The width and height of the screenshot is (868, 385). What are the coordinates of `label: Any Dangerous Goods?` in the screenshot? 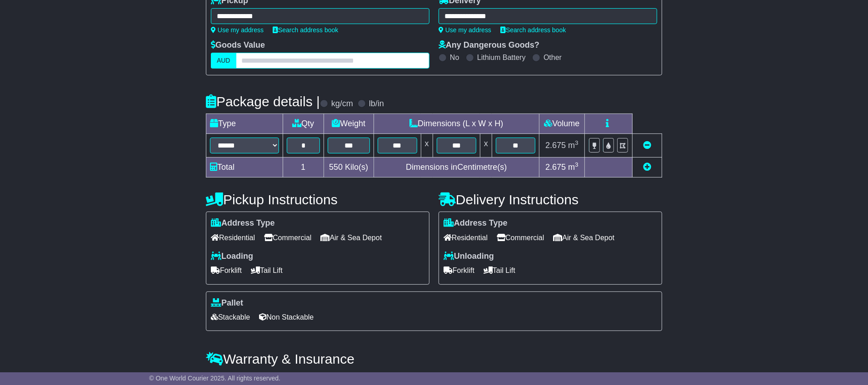 It's located at (488, 45).